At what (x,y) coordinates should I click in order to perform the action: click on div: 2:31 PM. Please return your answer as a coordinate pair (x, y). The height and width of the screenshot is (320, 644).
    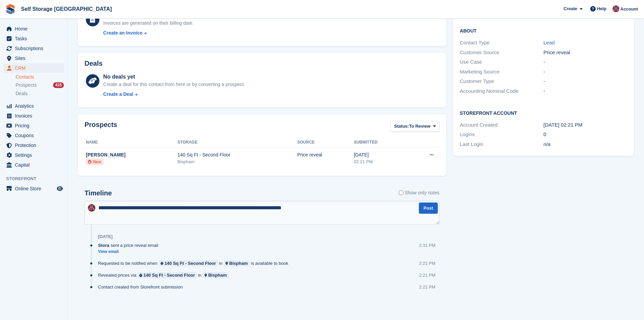
    Looking at the image, I should click on (427, 245).